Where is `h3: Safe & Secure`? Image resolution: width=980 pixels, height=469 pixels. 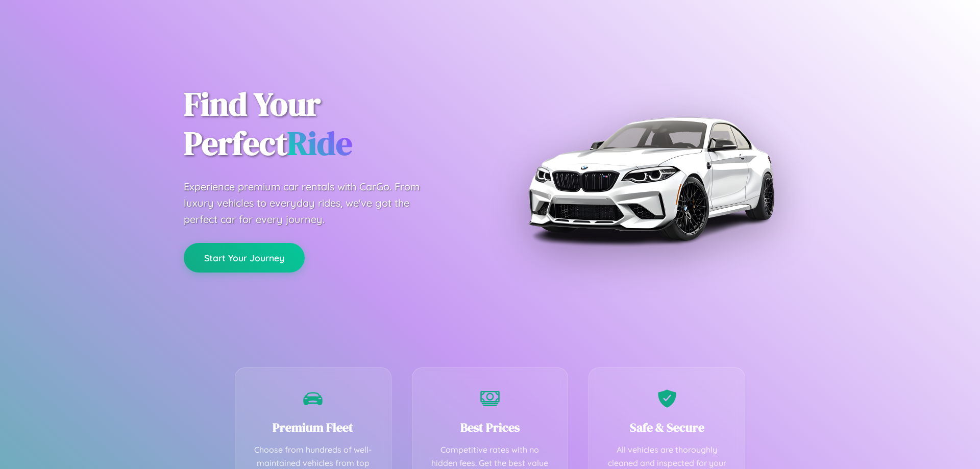
h3: Safe & Secure is located at coordinates (667, 427).